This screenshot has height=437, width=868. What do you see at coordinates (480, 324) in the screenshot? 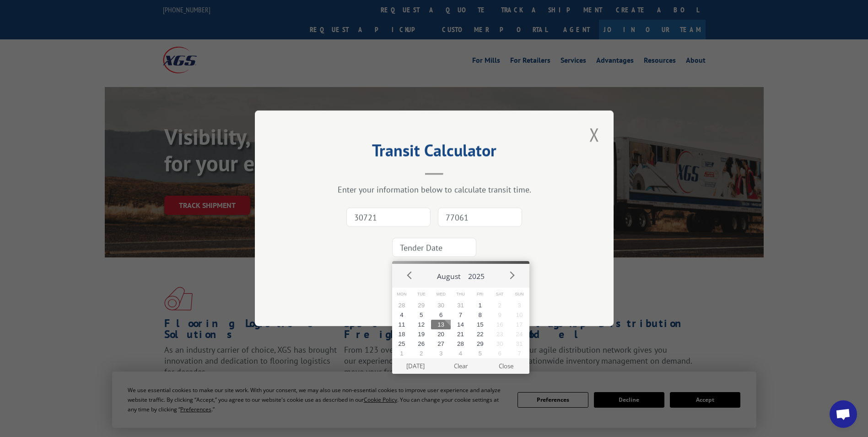
I see `button: 15` at bounding box center [480, 324].